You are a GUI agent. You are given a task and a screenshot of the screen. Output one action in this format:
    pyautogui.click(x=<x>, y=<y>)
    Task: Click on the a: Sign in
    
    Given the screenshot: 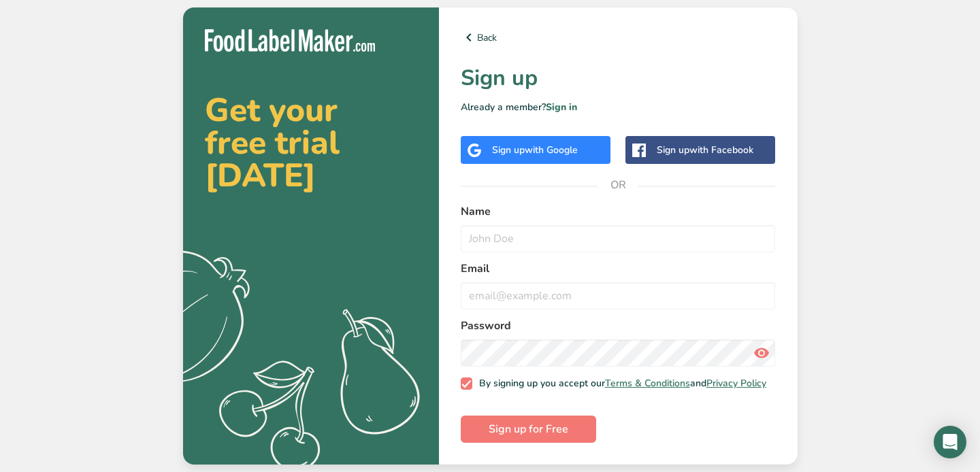 What is the action you would take?
    pyautogui.click(x=561, y=107)
    